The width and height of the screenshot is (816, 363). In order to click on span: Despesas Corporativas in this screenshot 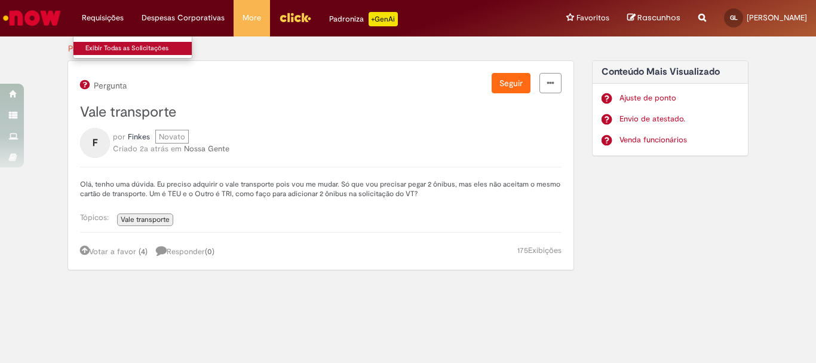, I will do `click(183, 18)`.